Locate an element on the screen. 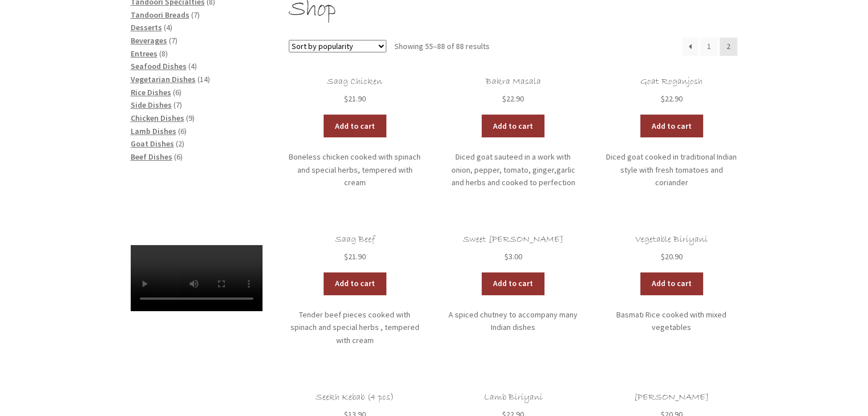 This screenshot has width=868, height=416. p: A spiced chutney to accompany many Indian dishes is located at coordinates (513, 321).